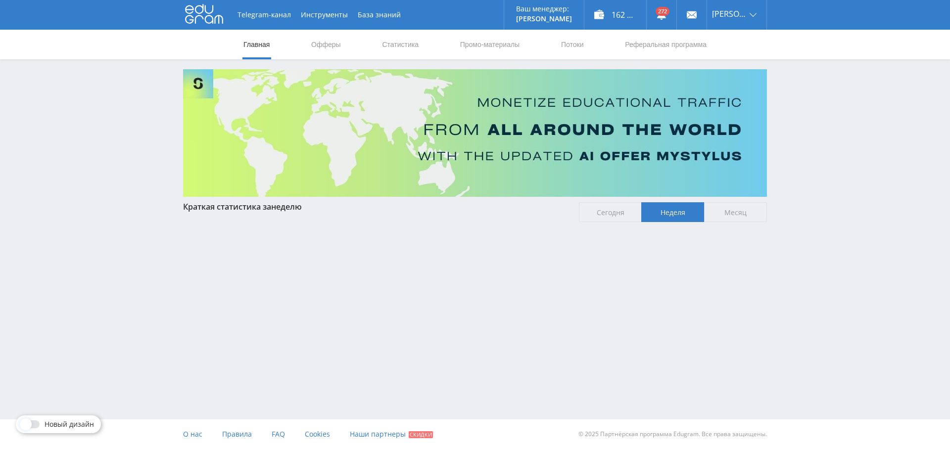 This screenshot has width=950, height=449. What do you see at coordinates (326, 45) in the screenshot?
I see `a: Офферы` at bounding box center [326, 45].